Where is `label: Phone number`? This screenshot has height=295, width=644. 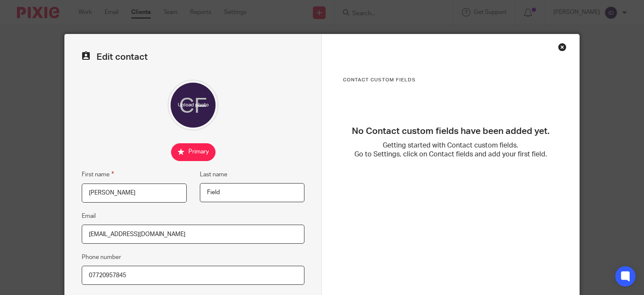
label: Phone number is located at coordinates (101, 258).